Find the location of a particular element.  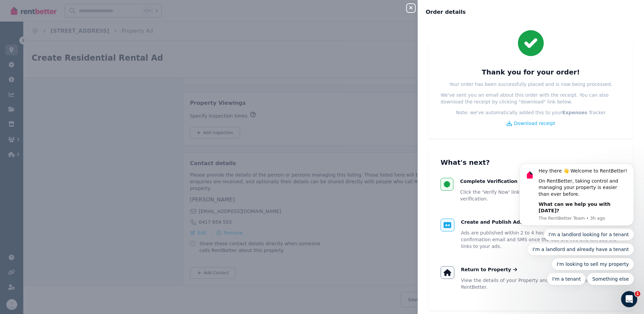

img: Profile image for The RentBetter Team is located at coordinates (21, 71).